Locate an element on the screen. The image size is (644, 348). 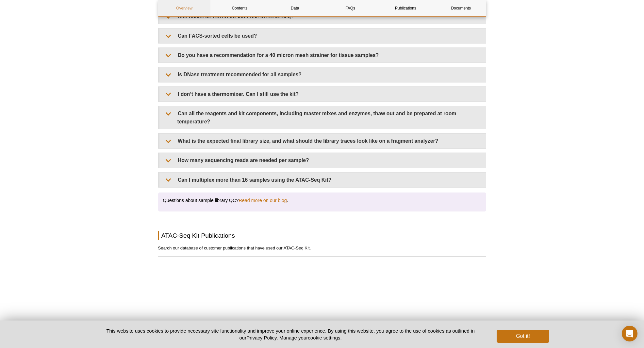
p: Search our database of customer publications that have used our ATAC-Seq Kit. is located at coordinates (322, 248).